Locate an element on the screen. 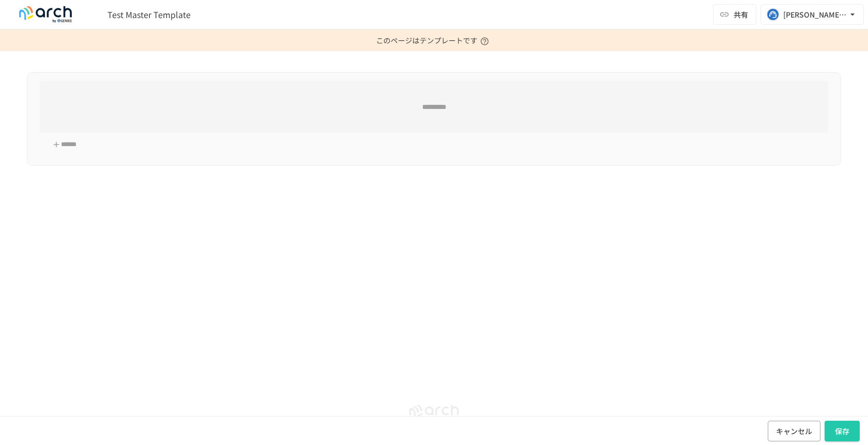  span: 共有 is located at coordinates (741, 14).